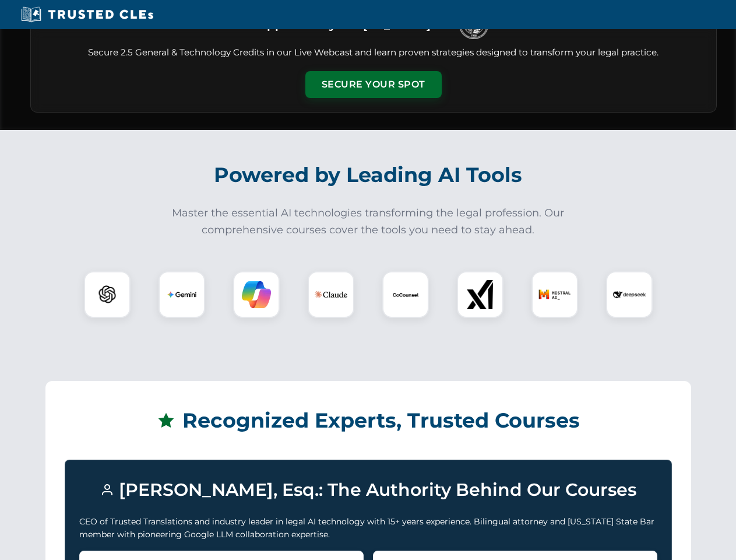 The height and width of the screenshot is (560, 736). Describe the element at coordinates (107, 295) in the screenshot. I see `img: ChatGPT Logo` at that location.